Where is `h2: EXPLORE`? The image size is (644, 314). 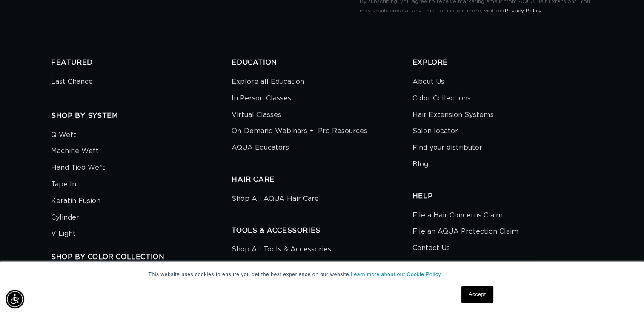
h2: EXPLORE is located at coordinates (502, 63).